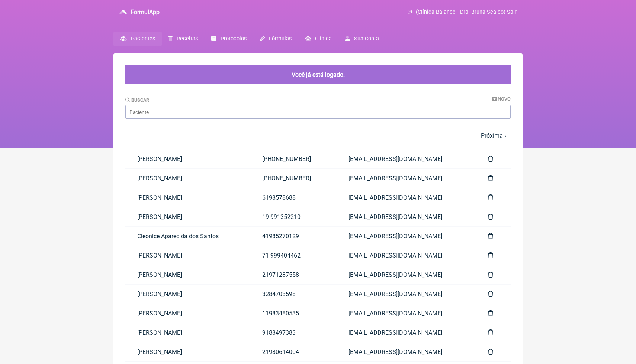 The image size is (636, 364). What do you see at coordinates (145, 12) in the screenshot?
I see `h3: FormulApp` at bounding box center [145, 12].